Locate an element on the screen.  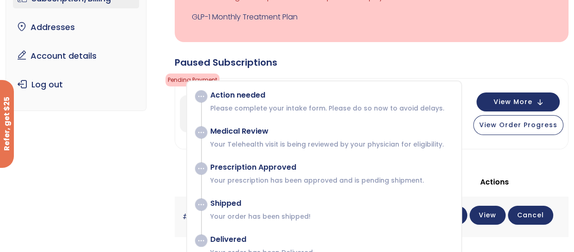
span: View More is located at coordinates (513, 102).